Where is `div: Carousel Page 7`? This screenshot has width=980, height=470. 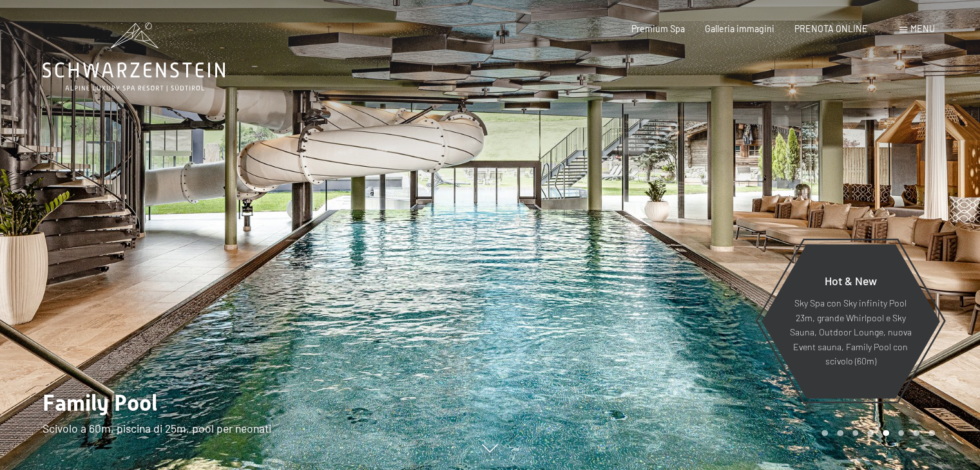
div: Carousel Page 7 is located at coordinates (916, 433).